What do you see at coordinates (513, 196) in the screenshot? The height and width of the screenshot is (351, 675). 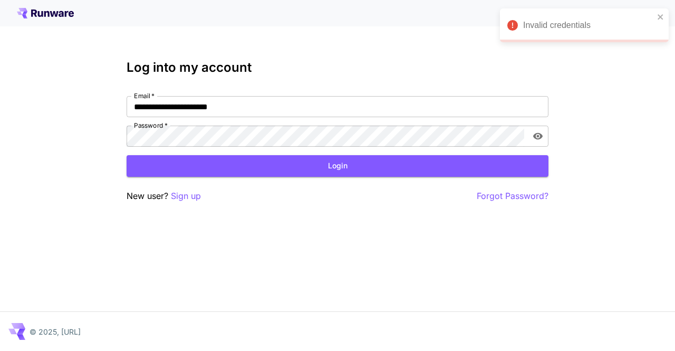 I see `p: Forgot Password?` at bounding box center [513, 196].